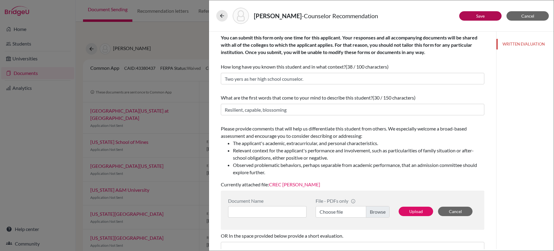  What do you see at coordinates (353, 201) in the screenshot?
I see `span: info` at bounding box center [353, 201].